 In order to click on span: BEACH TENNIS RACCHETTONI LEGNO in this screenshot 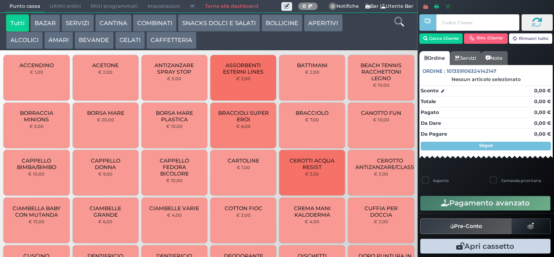, I will do `click(381, 71)`.